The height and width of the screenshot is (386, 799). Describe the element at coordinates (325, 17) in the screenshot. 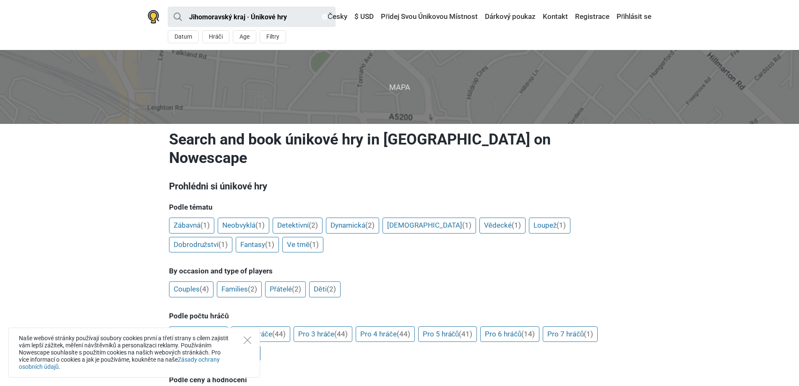

I see `img: Česky` at that location.